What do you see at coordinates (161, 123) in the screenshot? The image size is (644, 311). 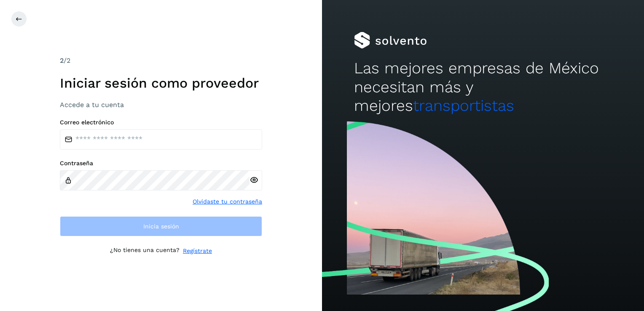 I see `label: Correo electrónico` at bounding box center [161, 123].